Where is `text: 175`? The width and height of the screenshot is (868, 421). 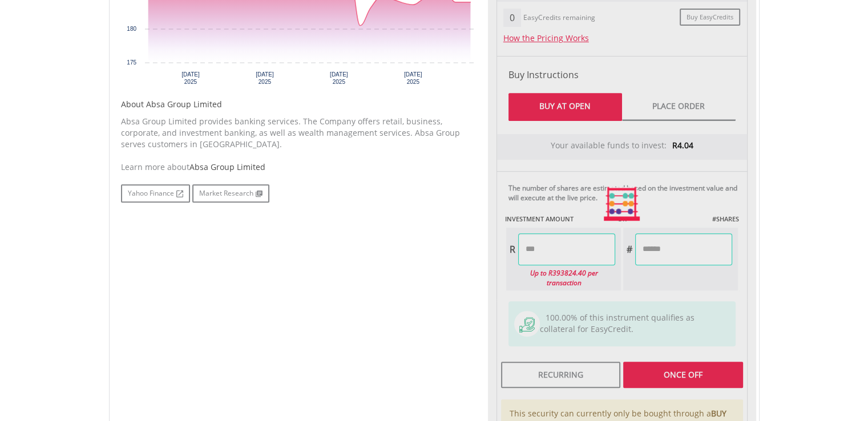 text: 175 is located at coordinates (131, 62).